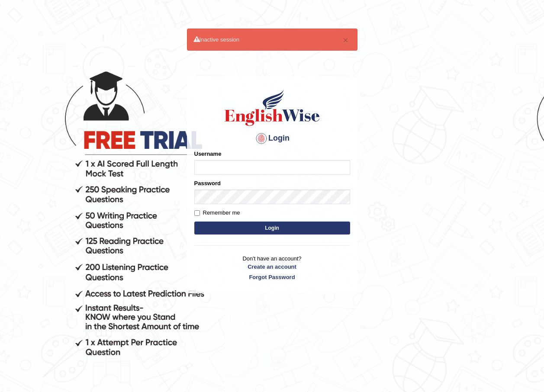 This screenshot has width=544, height=392. What do you see at coordinates (197, 213) in the screenshot?
I see `input: Remember me` at bounding box center [197, 213].